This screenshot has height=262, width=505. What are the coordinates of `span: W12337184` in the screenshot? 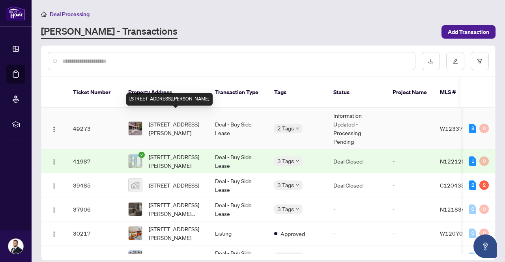 It's located at (457, 129).